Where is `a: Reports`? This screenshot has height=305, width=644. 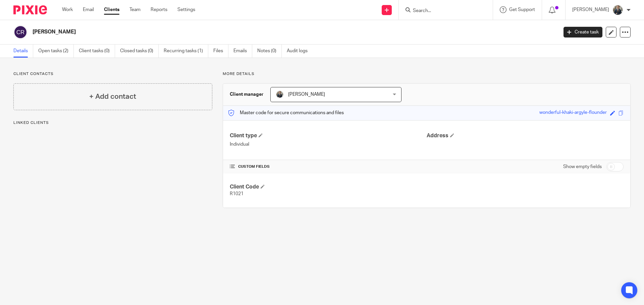
a: Reports is located at coordinates (159, 9).